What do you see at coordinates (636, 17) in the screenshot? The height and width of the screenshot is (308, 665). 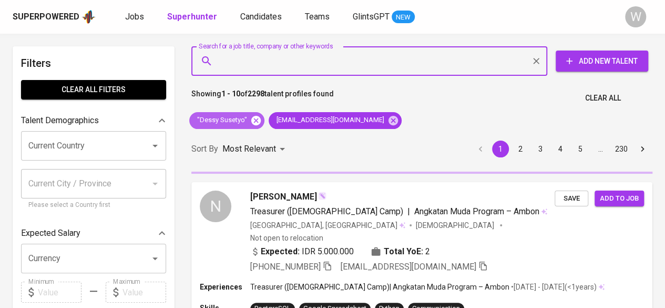 I see `div: W` at bounding box center [636, 17].